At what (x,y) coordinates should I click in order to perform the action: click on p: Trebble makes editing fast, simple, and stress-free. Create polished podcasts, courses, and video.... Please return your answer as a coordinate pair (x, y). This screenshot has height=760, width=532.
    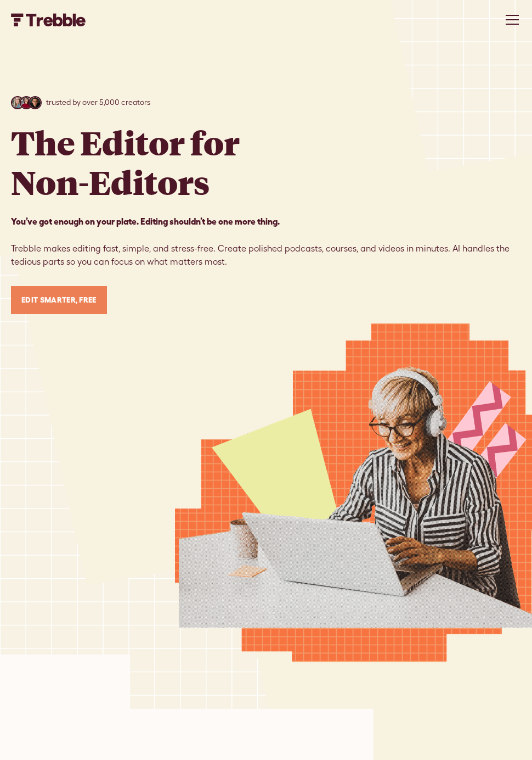
    Looking at the image, I should click on (266, 242).